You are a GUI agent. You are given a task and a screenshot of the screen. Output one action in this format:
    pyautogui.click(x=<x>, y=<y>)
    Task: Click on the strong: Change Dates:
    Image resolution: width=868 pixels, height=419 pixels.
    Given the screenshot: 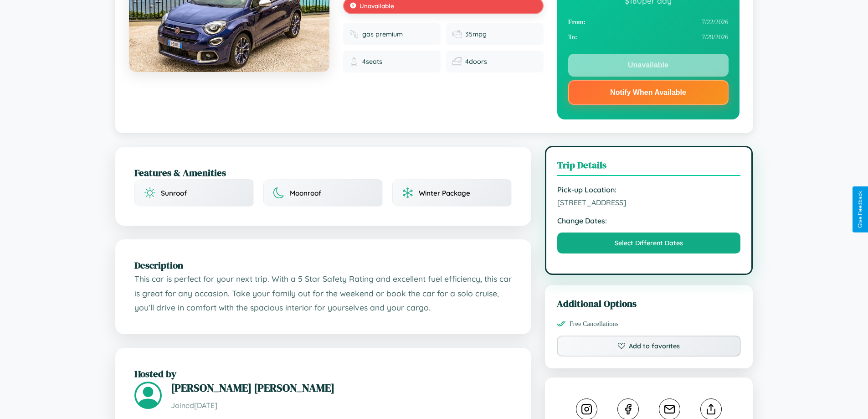 What is the action you would take?
    pyautogui.click(x=648, y=221)
    